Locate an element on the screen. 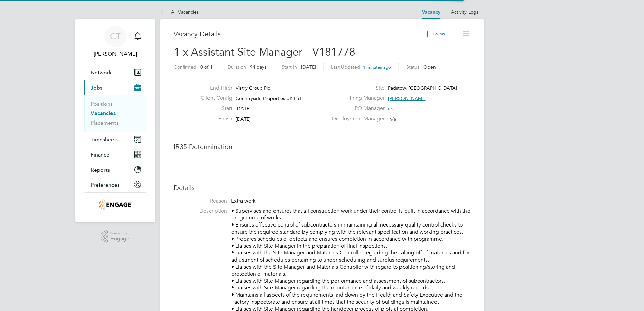 The height and width of the screenshot is (311, 644). span: Open is located at coordinates (430, 67).